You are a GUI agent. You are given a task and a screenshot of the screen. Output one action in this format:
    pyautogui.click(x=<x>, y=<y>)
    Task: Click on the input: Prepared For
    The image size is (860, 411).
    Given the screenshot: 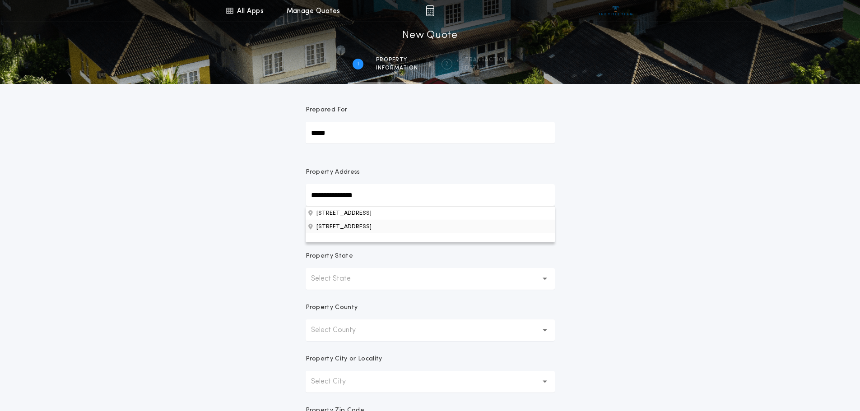 What is the action you would take?
    pyautogui.click(x=430, y=133)
    